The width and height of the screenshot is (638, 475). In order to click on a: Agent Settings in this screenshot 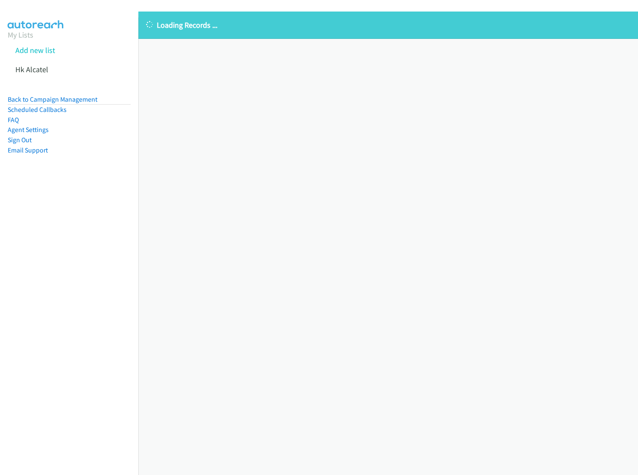, I will do `click(28, 129)`.